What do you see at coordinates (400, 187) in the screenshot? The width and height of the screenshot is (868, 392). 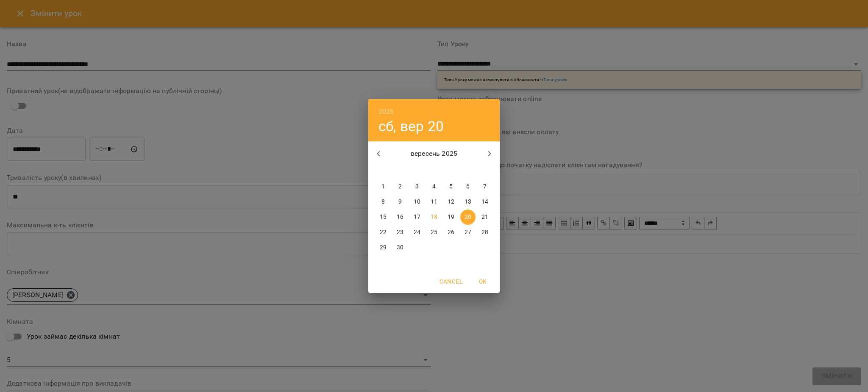 I see `button: 2` at bounding box center [400, 187].